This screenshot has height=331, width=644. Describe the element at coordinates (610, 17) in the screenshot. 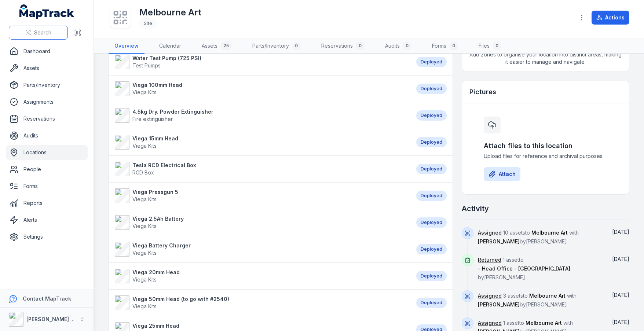

I see `button: Actions` at that location.